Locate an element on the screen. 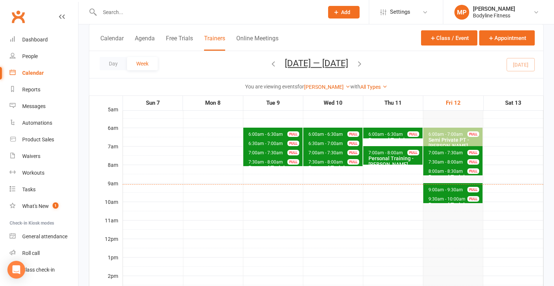 The width and height of the screenshot is (554, 286). div: 9am is located at coordinates (106, 189).